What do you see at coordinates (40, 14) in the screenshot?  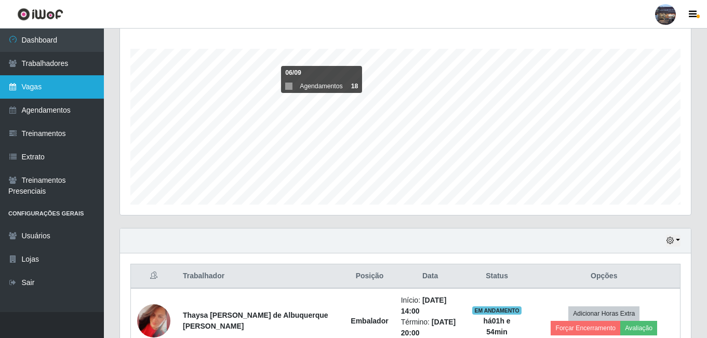 I see `img: CoreUI Logo` at bounding box center [40, 14].